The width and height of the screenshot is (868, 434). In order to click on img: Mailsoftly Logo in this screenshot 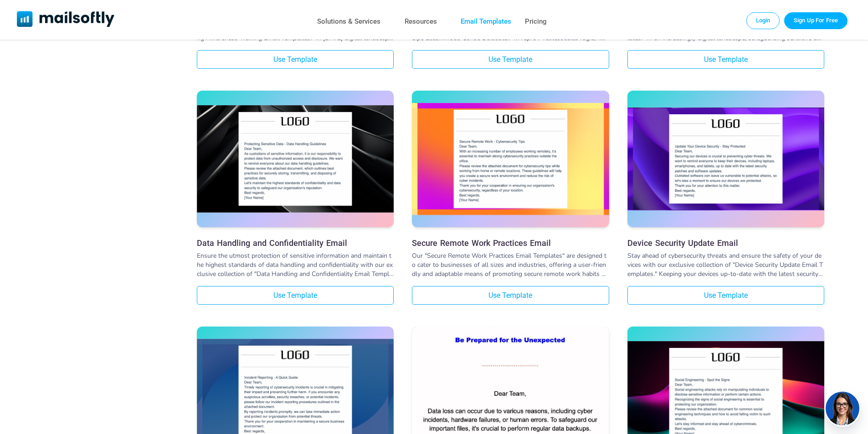, I will do `click(66, 19)`.